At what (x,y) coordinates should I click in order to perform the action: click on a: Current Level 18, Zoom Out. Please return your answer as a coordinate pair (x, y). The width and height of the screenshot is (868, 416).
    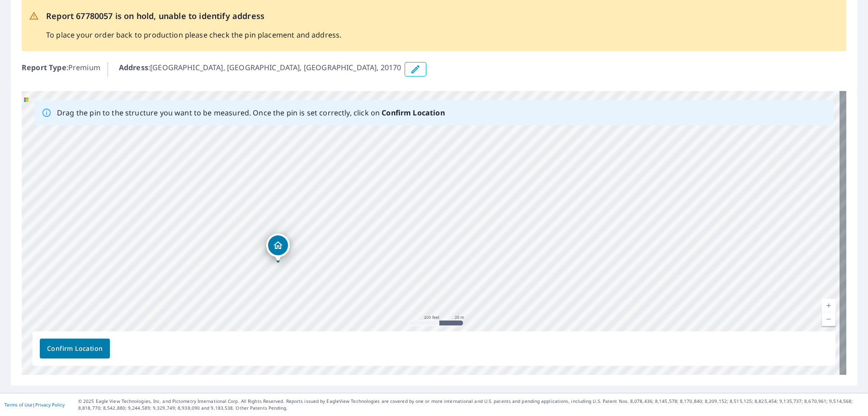
    Looking at the image, I should click on (829, 319).